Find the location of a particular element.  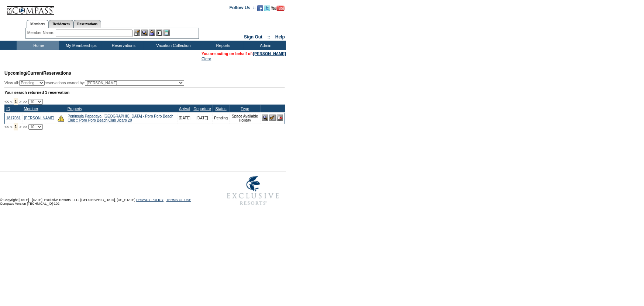

a: Subscribe to our YouTube Channel is located at coordinates (278, 10).